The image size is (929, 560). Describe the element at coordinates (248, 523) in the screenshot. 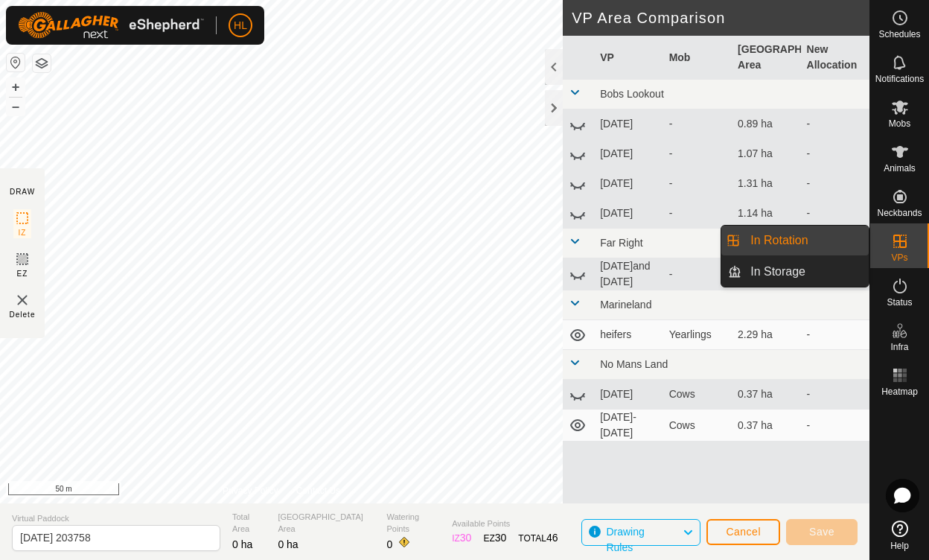

I see `span: Total Area` at that location.